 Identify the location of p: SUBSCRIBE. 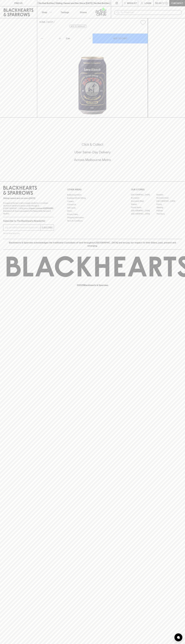
(47, 227).